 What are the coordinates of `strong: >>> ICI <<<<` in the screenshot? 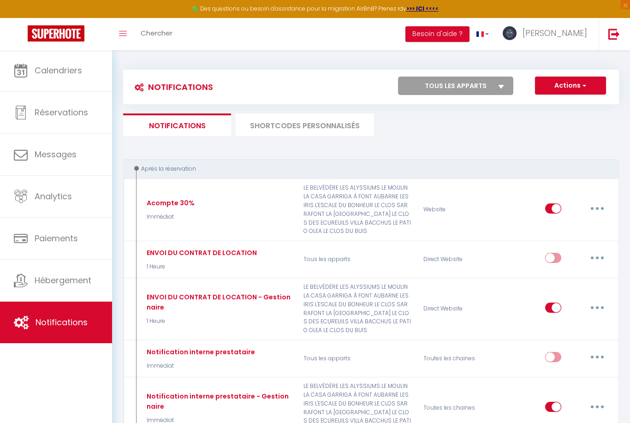 It's located at (422, 8).